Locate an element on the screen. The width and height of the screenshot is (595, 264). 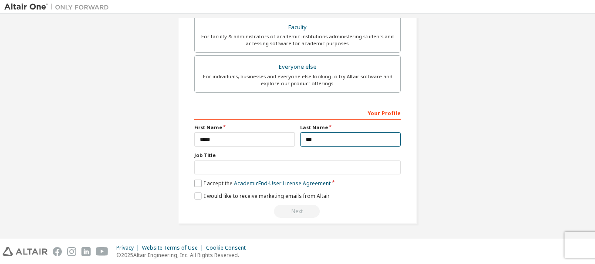
div: Your Profile is located at coordinates (297, 113).